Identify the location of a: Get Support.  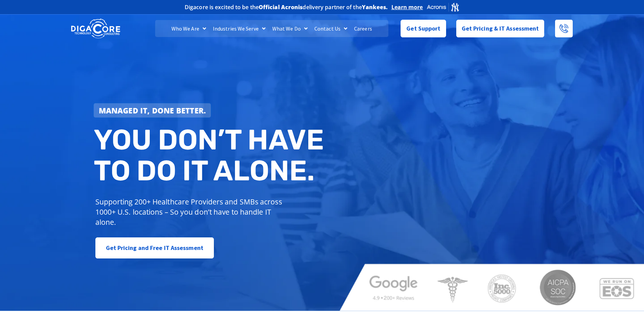
(423, 29).